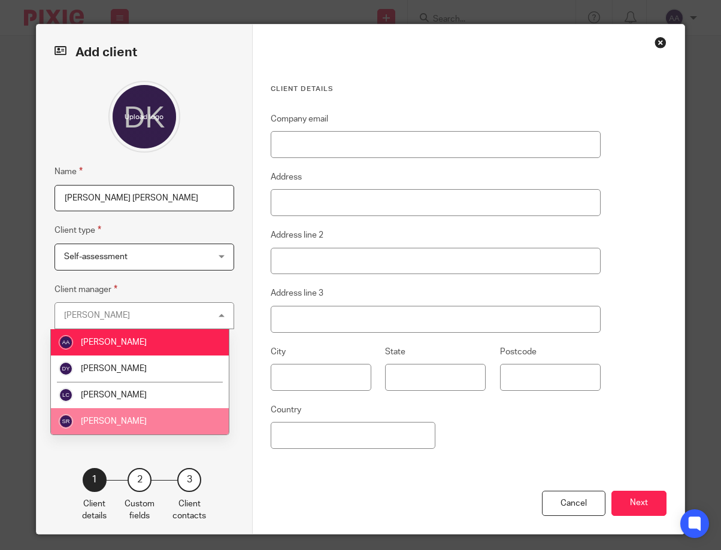 Image resolution: width=721 pixels, height=550 pixels. Describe the element at coordinates (660, 43) in the screenshot. I see `div: Close this dialog window` at that location.